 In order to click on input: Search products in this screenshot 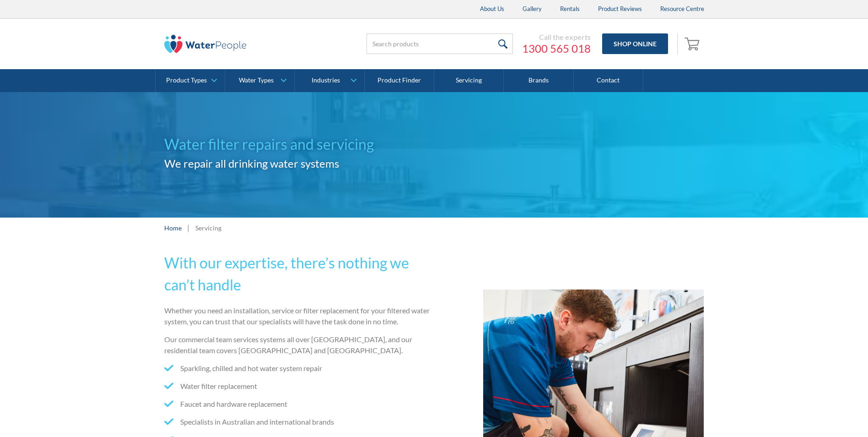, I will do `click(440, 44)`.